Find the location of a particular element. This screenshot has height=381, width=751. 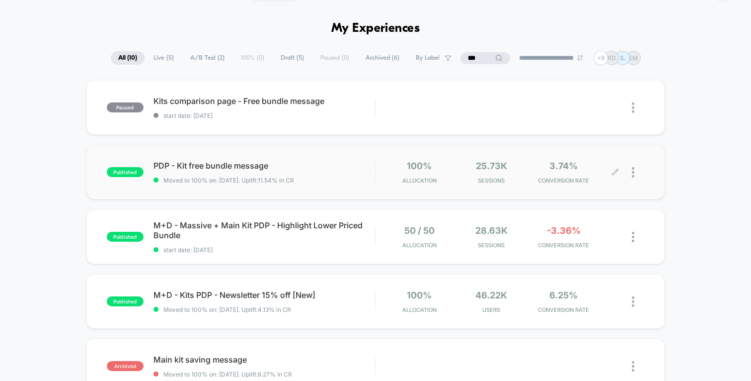

span: A/B Test ( 2 ) is located at coordinates (207, 58).